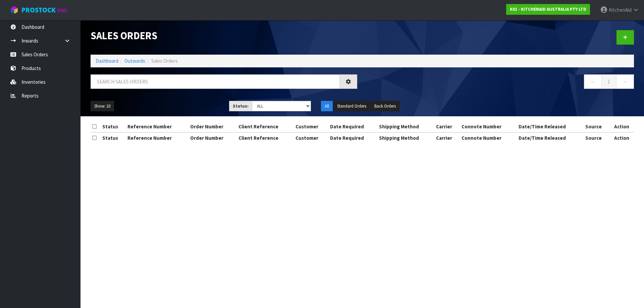 The image size is (644, 308). Describe the element at coordinates (224, 36) in the screenshot. I see `h1: Sales Orders` at that location.